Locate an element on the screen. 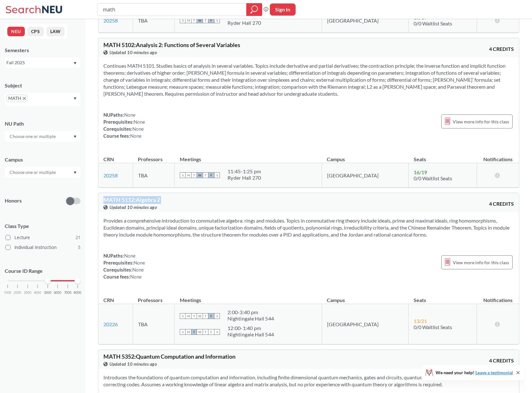  span: 6000 is located at coordinates (58, 292).